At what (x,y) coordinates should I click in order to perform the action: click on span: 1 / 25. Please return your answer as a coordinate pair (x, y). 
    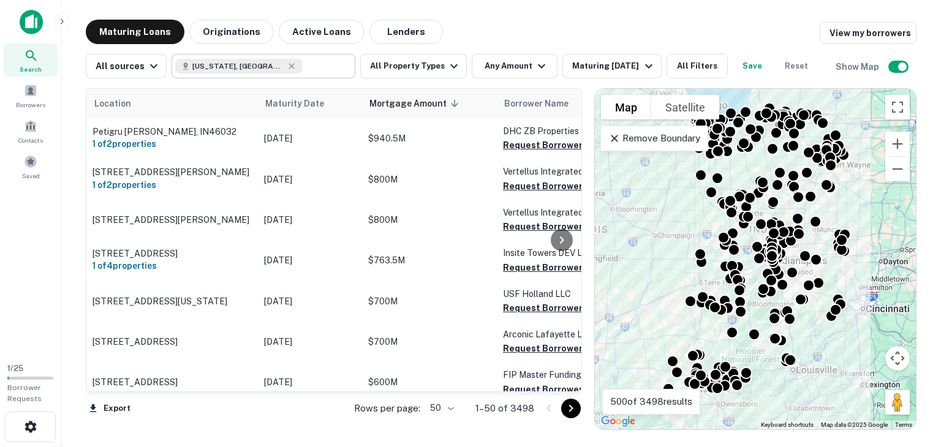
    Looking at the image, I should click on (15, 368).